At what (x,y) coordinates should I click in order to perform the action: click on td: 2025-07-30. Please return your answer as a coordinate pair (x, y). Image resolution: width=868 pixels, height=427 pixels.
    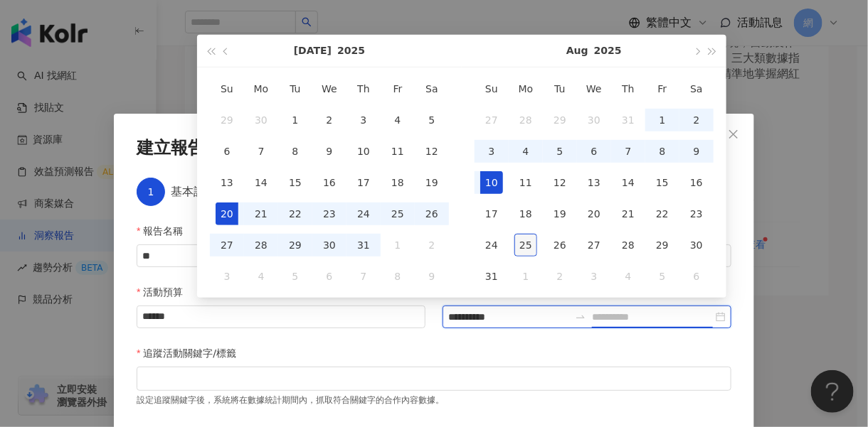
    Looking at the image, I should click on (329, 245).